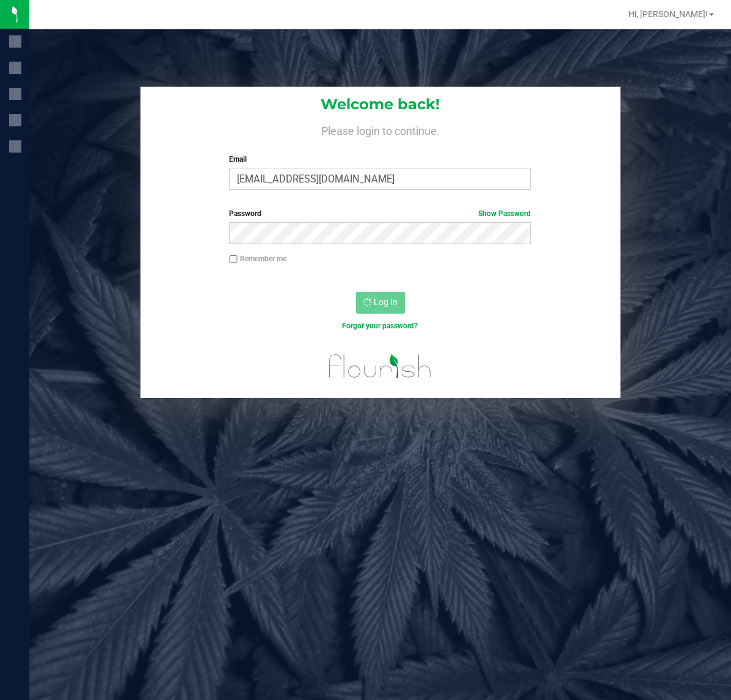 This screenshot has height=700, width=731. I want to click on a: Show Password, so click(504, 214).